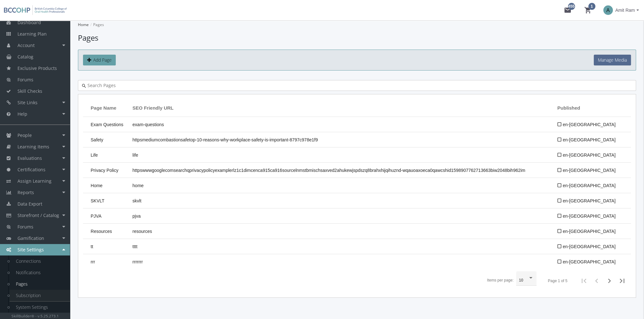  What do you see at coordinates (500, 280) in the screenshot?
I see `div: Items per page:` at bounding box center [500, 280].